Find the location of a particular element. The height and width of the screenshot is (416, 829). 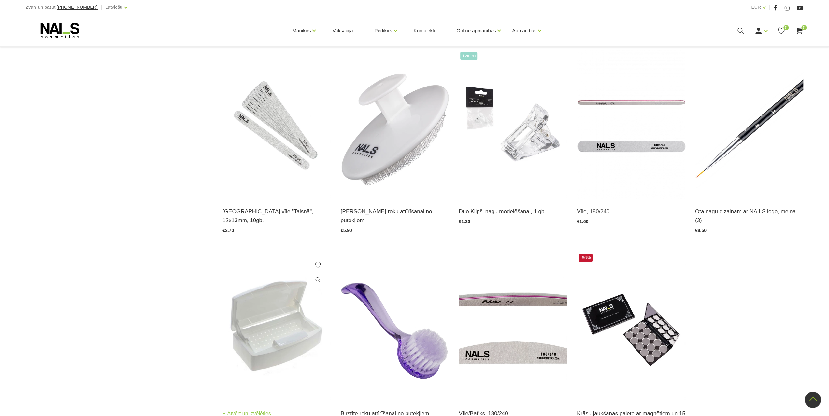

a: Ilgi kalpojoša nagu kopšanas vīle 180/240 griti, kas paredzēta dabīgā naga, gēla vai akrila apstr... is located at coordinates (631, 124).